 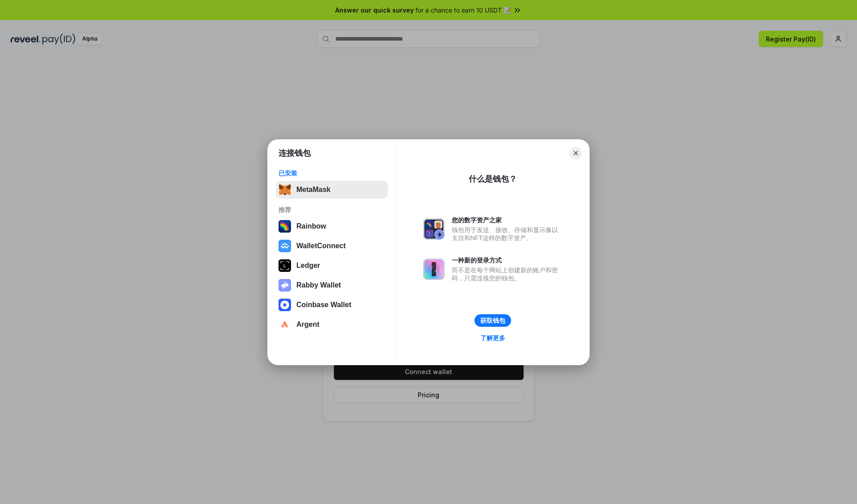 I want to click on h1: 连接钱包, so click(x=295, y=153).